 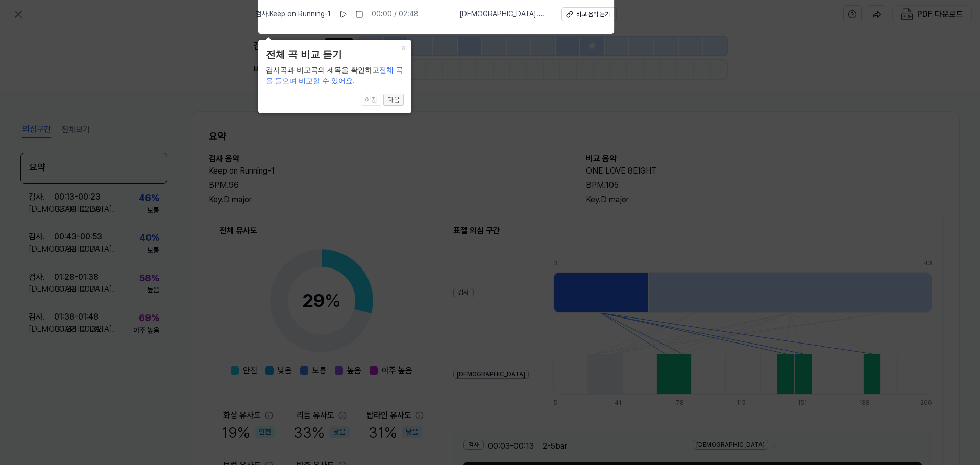 What do you see at coordinates (393, 100) in the screenshot?
I see `button: 다음` at bounding box center [393, 100].